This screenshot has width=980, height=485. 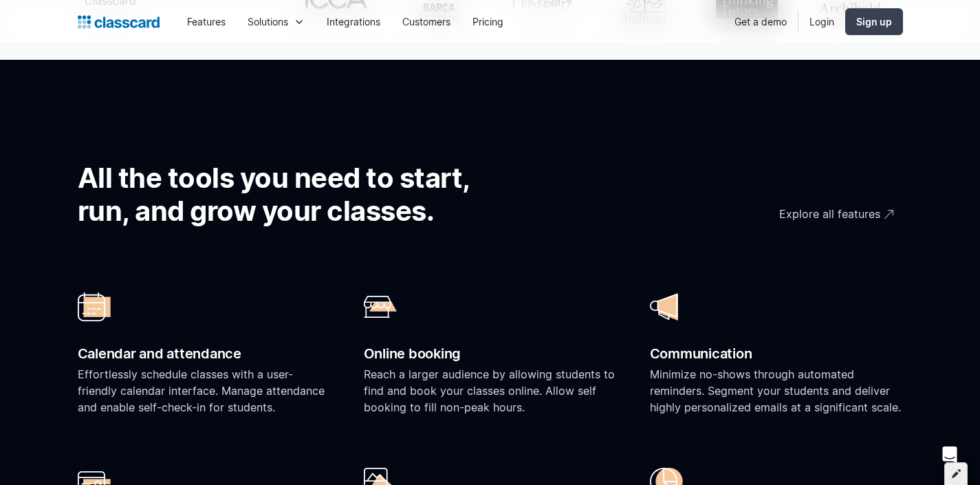 What do you see at coordinates (118, 22) in the screenshot?
I see `a: home` at bounding box center [118, 22].